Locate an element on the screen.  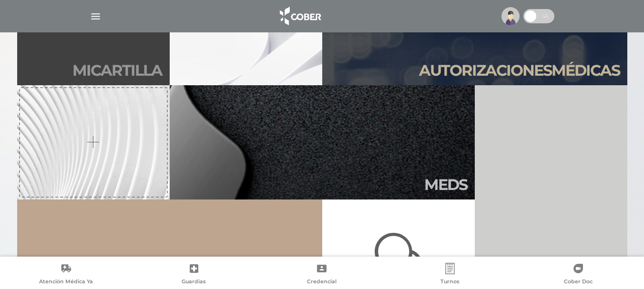
span: Credencial is located at coordinates (322, 282).